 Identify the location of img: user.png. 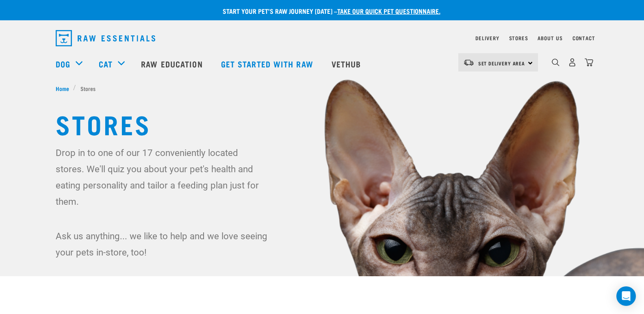
(573, 62).